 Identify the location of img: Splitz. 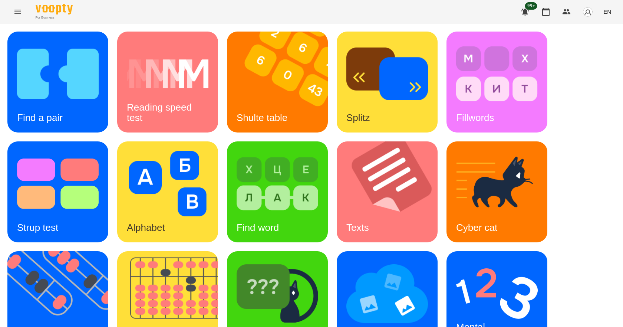
(387, 74).